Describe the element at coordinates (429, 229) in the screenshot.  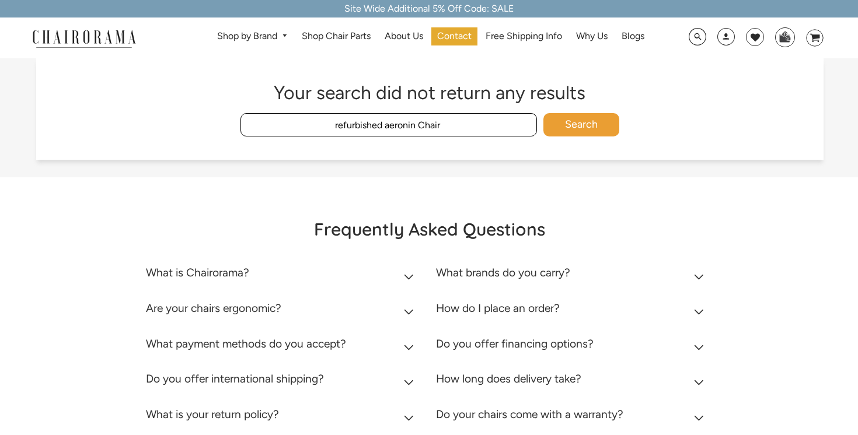
I see `h2: Frequently Asked Questions` at that location.